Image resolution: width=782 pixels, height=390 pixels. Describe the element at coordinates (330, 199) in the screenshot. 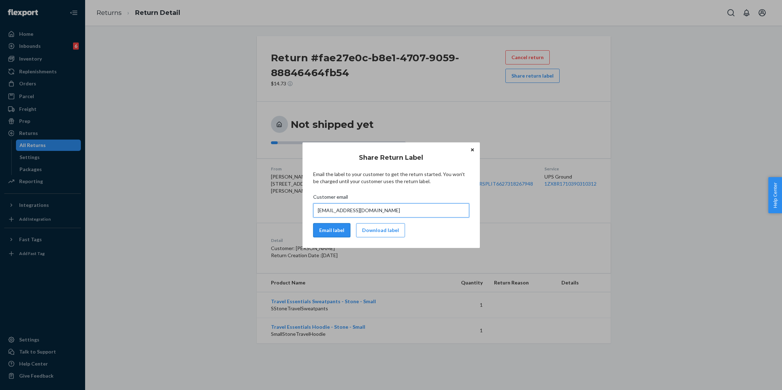

I see `span: Customer email` at that location.